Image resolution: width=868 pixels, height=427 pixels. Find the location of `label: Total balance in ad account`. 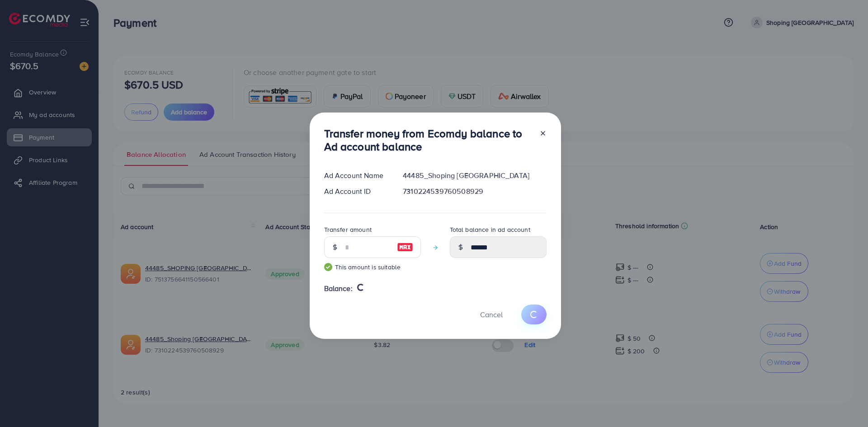

label: Total balance in ad account is located at coordinates (490, 230).